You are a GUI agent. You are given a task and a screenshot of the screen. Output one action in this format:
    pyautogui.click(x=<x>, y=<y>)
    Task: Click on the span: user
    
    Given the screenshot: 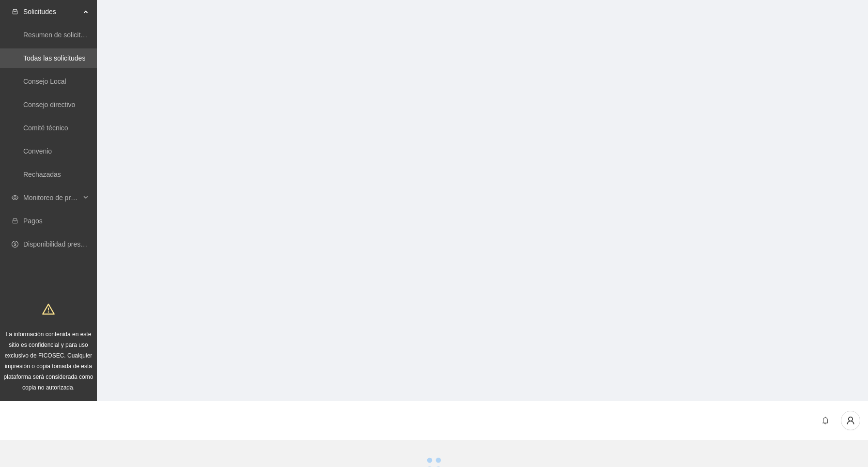 What is the action you would take?
    pyautogui.click(x=851, y=420)
    